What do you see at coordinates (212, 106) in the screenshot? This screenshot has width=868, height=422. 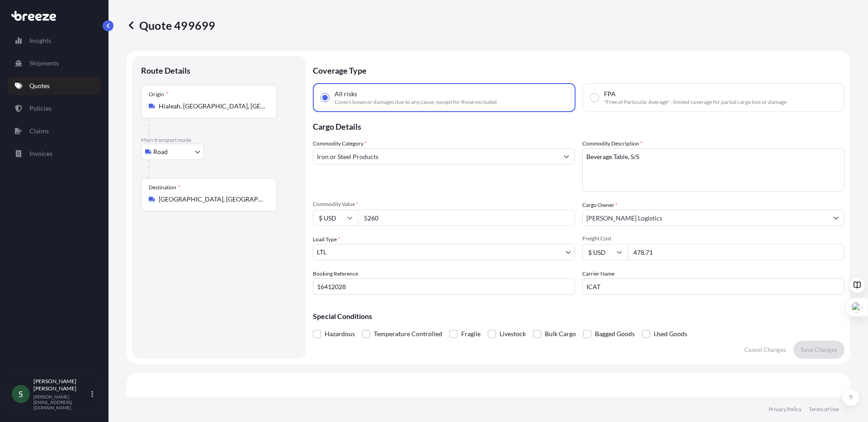 I see `input: Origin` at bounding box center [212, 106].